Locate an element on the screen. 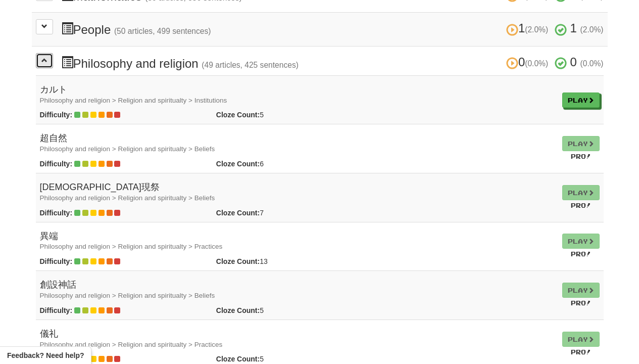  h4: 異端 is located at coordinates (297, 241).